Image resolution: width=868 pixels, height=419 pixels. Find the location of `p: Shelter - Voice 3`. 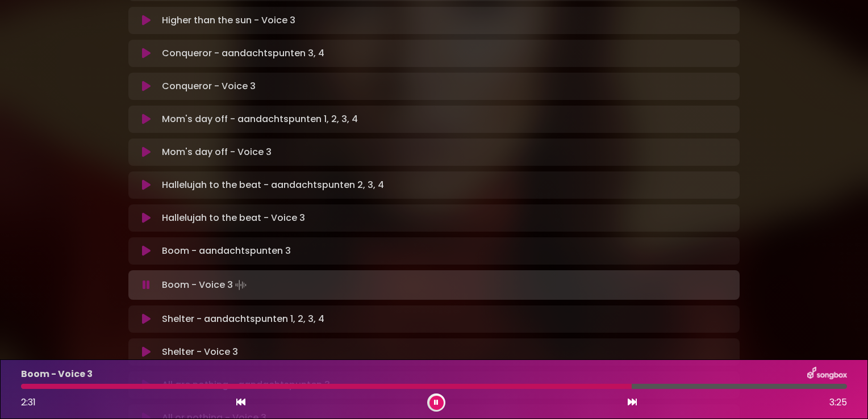

p: Shelter - Voice 3 is located at coordinates (200, 352).